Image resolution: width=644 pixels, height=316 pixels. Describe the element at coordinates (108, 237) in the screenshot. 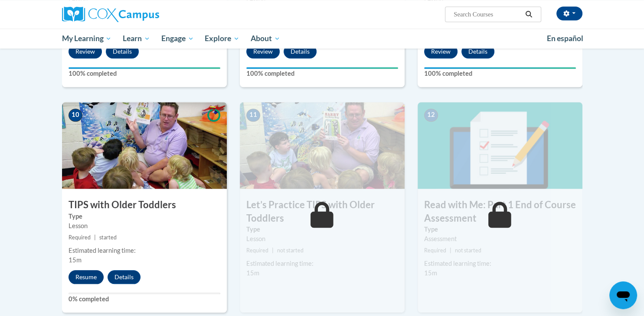

I see `span: started` at that location.